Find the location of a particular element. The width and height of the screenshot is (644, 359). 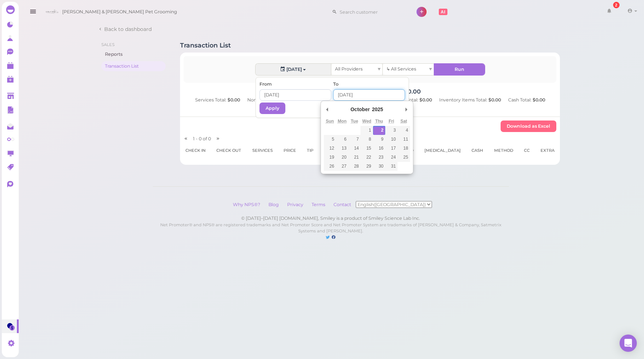

button: Download as Excel is located at coordinates (528, 126).